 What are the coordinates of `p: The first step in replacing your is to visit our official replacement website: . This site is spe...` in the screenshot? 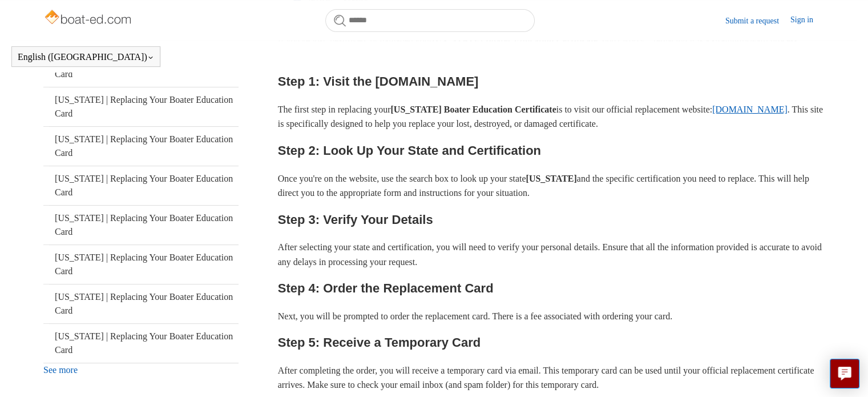 It's located at (552, 117).